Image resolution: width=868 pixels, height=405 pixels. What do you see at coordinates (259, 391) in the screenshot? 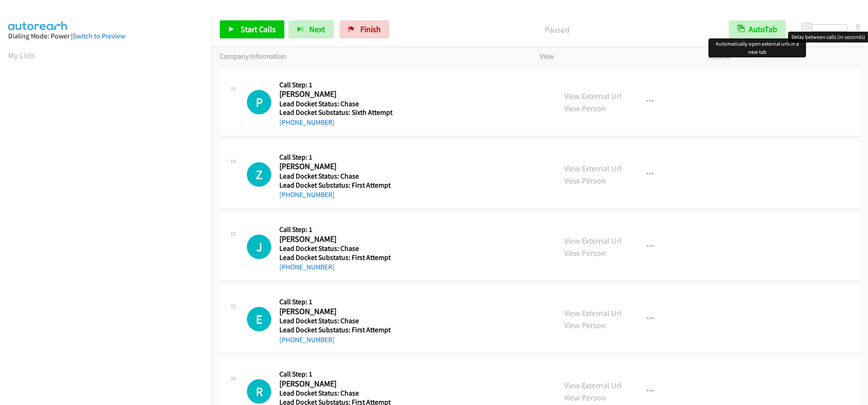
I see `h1: R` at bounding box center [259, 391].